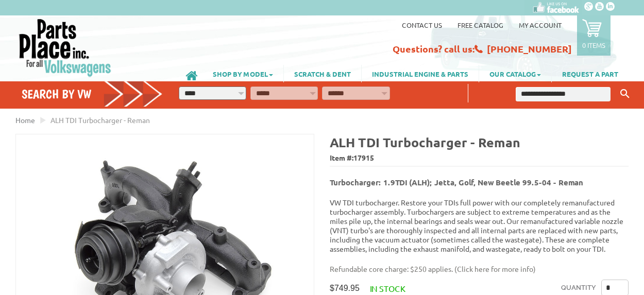 This screenshot has width=644, height=295. I want to click on span: Item #:, so click(479, 158).